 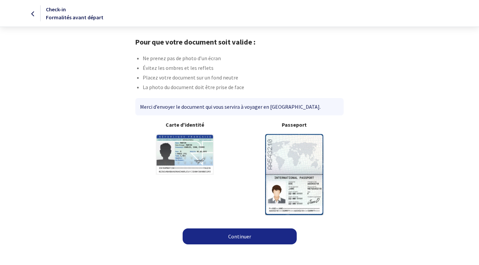 I want to click on img: illuPasseport.svg, so click(x=294, y=174).